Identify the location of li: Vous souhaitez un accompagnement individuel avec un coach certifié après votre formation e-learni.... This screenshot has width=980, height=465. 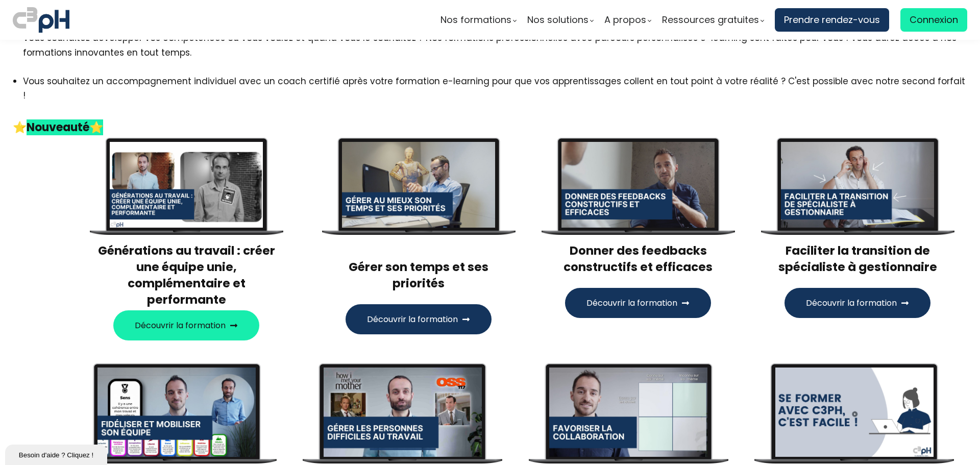
(495, 96).